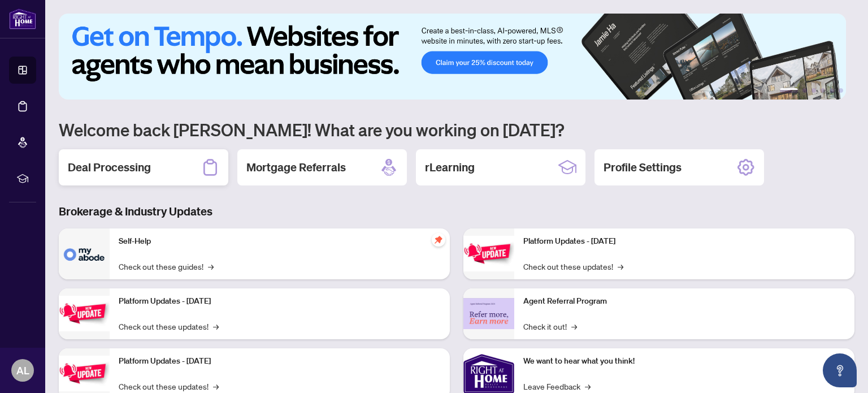  I want to click on img: Platform Updates - September 16, 2025, so click(84, 313).